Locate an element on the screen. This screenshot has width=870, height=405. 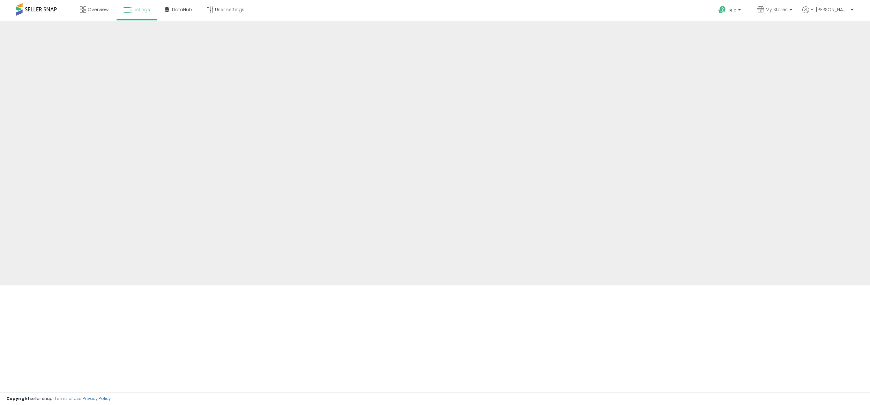
a: Help is located at coordinates (730, 11).